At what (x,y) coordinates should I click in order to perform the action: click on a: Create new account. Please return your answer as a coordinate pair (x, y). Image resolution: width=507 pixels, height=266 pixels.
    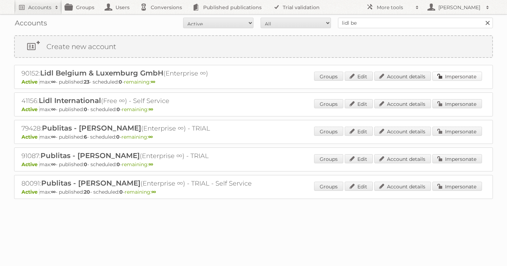
    Looking at the image, I should click on (254, 46).